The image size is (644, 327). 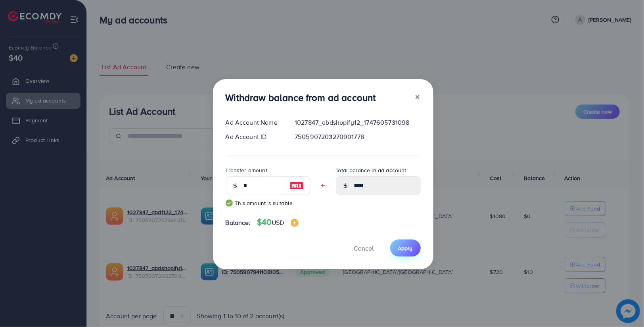 What do you see at coordinates (357, 122) in the screenshot?
I see `div: 1027847_abdshopify12_1747605731098` at bounding box center [357, 122].